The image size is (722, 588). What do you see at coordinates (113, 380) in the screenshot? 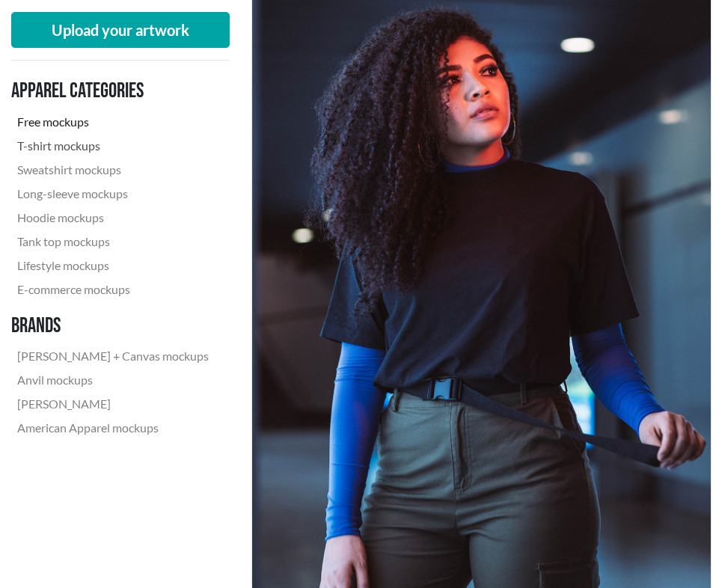
I see `a: Anvil mockups` at bounding box center [113, 380].